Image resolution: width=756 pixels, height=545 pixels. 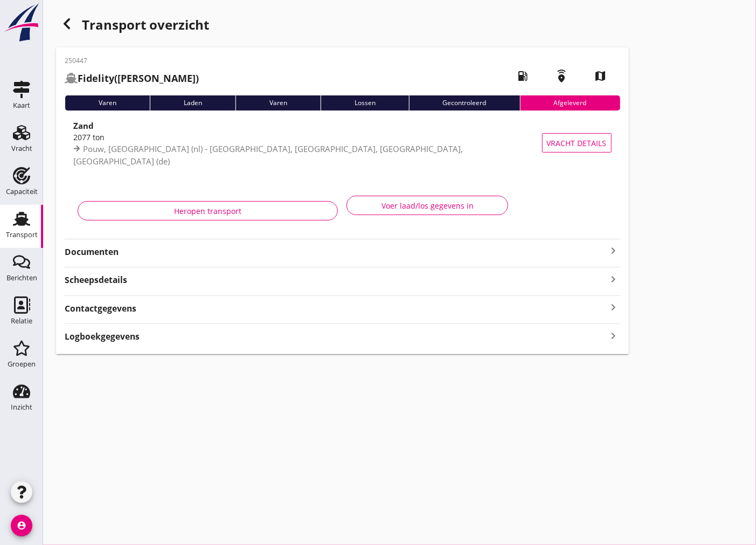 I want to click on div: Voer laad/los gegevens in, so click(x=428, y=205).